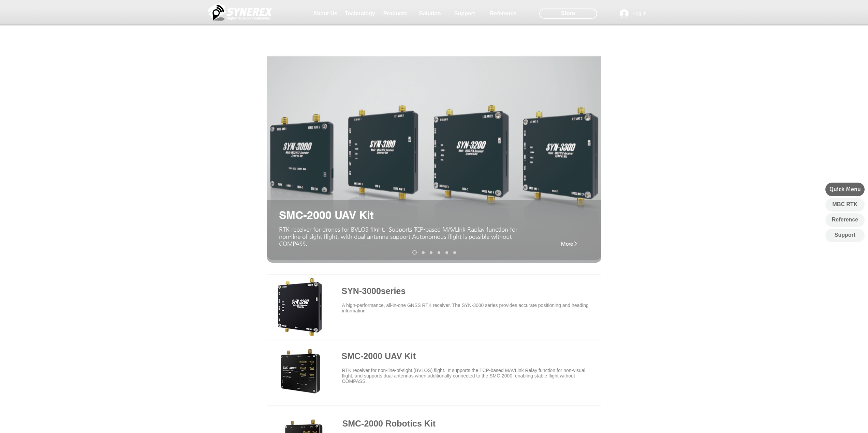 This screenshot has height=433, width=868. Describe the element at coordinates (464, 376) in the screenshot. I see `span: ​RTK receiver for non-line-of-sight (BVLOS) flight. It supports the TCP-based MAVLink Relay funct...` at that location.